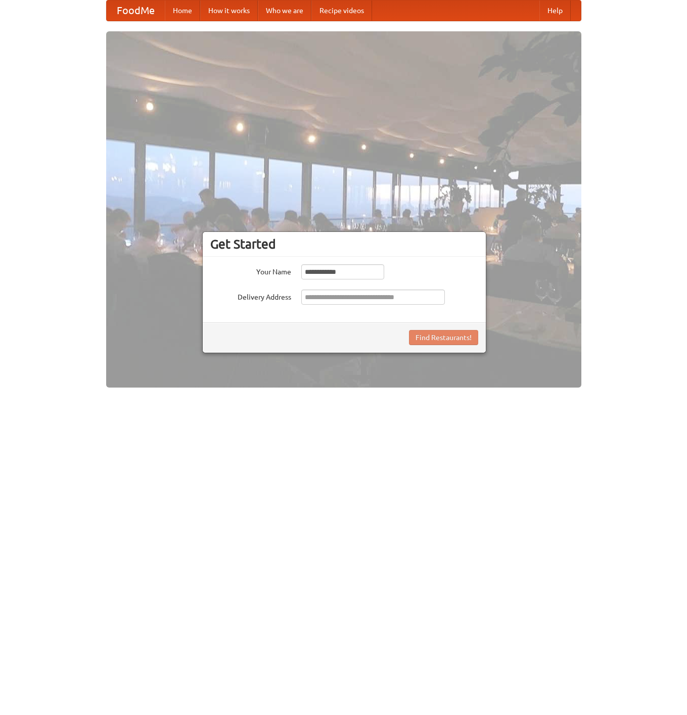 This screenshot has height=715, width=687. I want to click on label: Delivery Address, so click(251, 296).